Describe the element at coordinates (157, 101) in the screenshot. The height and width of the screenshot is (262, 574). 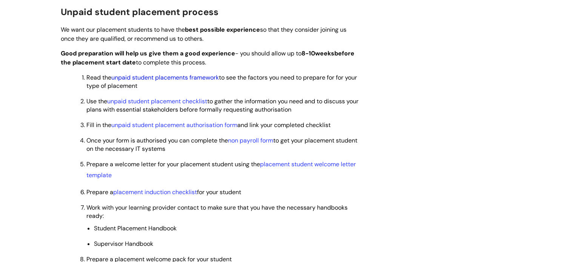
I see `a: unpaid student placement checklist` at that location.